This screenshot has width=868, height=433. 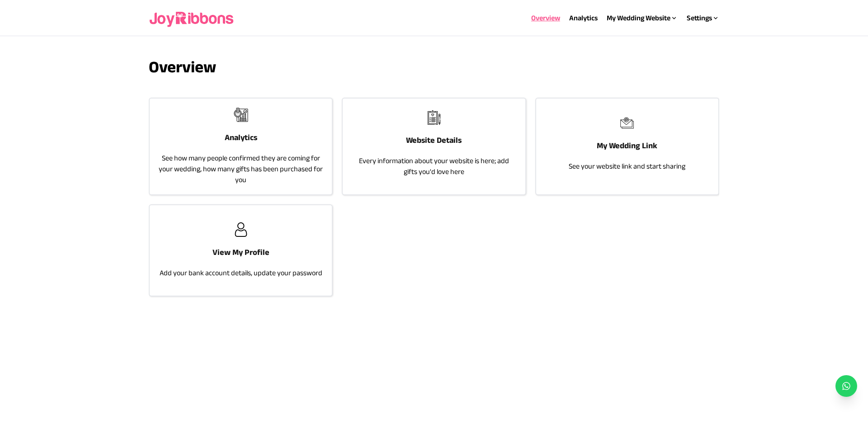 What do you see at coordinates (642, 18) in the screenshot?
I see `div: My Wedding Website` at bounding box center [642, 18].